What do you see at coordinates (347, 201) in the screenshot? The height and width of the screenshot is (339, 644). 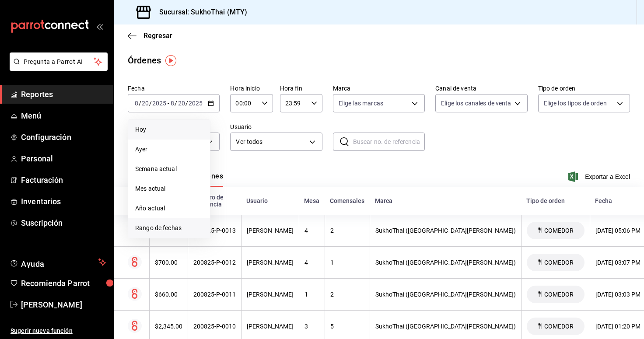 I see `div: Comensales` at bounding box center [347, 201].